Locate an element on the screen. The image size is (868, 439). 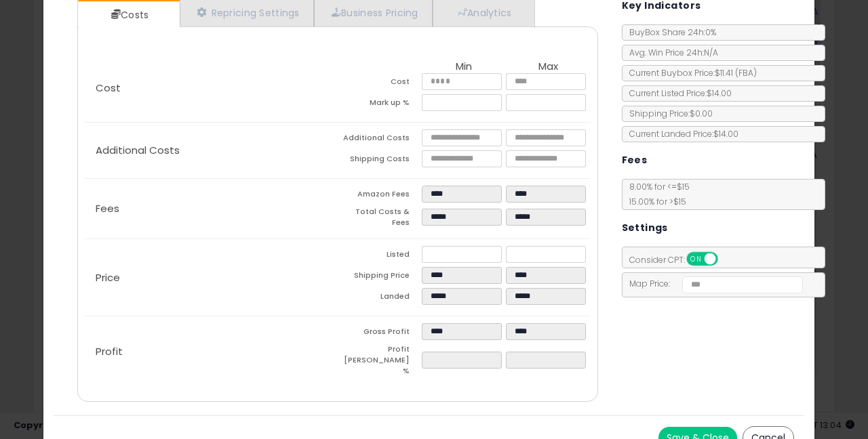
th: Min is located at coordinates (463, 67).